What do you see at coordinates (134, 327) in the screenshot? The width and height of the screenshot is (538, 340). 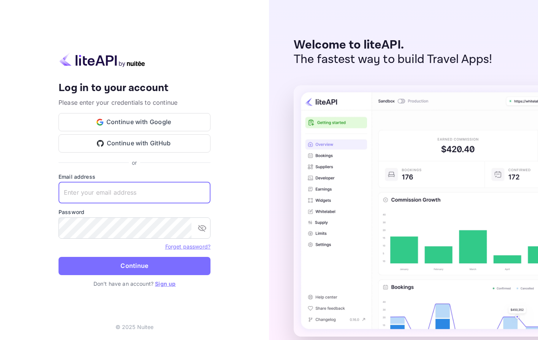 I see `p: © 2025 Nuitee` at bounding box center [134, 327].